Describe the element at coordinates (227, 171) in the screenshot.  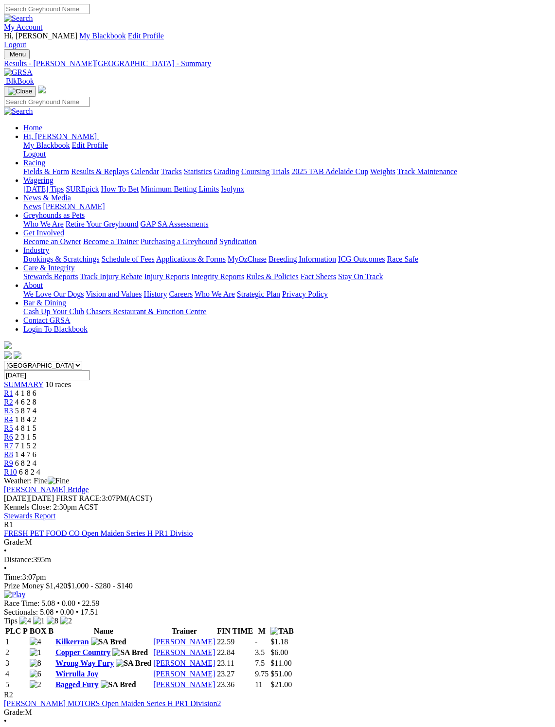
I see `a: Grading` at that location.